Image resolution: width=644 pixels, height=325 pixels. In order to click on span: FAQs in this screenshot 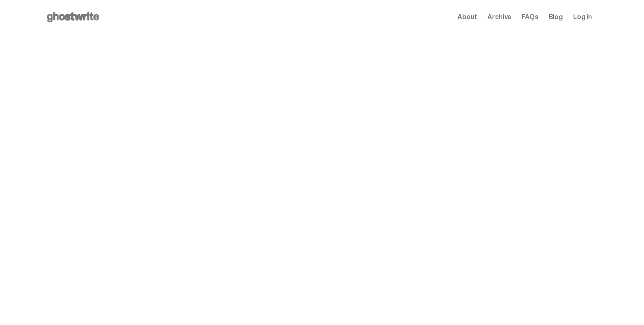, I will do `click(530, 17)`.